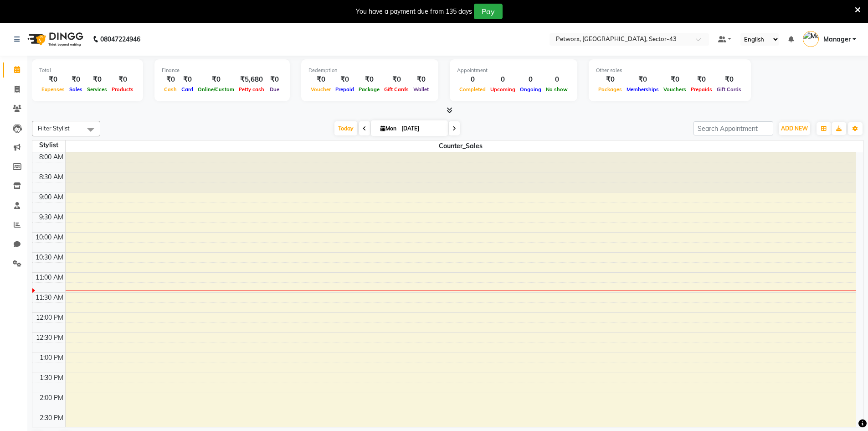  What do you see at coordinates (49, 277) in the screenshot?
I see `div: 11:00 AM` at bounding box center [49, 277].